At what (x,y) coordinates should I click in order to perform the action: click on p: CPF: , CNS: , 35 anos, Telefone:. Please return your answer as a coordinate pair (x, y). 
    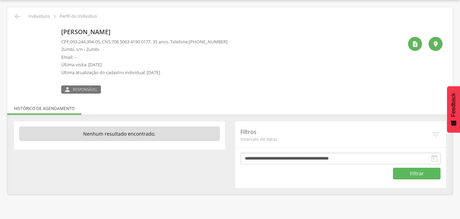
    Looking at the image, I should click on (144, 42).